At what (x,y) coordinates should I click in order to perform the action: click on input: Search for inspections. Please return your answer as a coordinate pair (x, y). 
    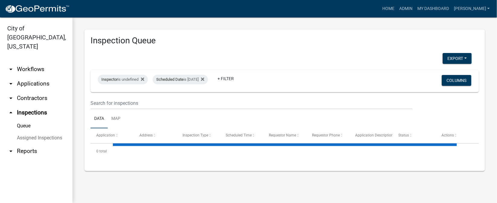
    Looking at the image, I should click on (251, 103).